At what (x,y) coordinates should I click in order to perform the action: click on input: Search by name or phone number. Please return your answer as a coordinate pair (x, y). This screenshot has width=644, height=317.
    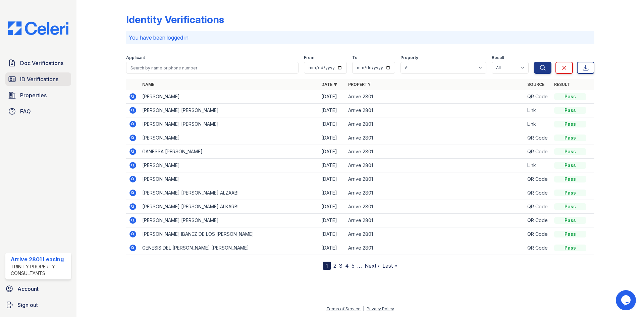
    Looking at the image, I should click on (213, 68).